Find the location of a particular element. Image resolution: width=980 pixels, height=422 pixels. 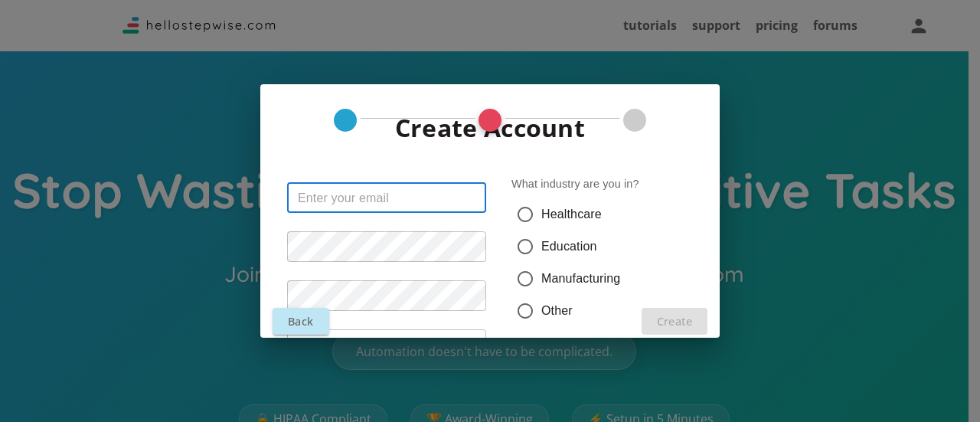

span: Other is located at coordinates (557, 310).